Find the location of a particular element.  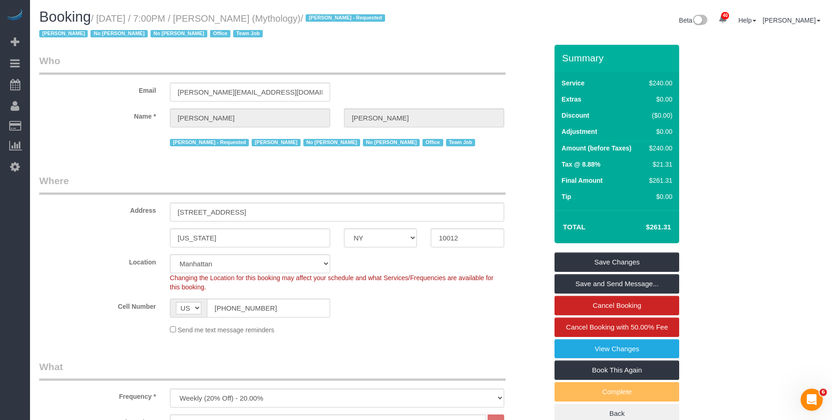

div: $21.31 is located at coordinates (659, 164).